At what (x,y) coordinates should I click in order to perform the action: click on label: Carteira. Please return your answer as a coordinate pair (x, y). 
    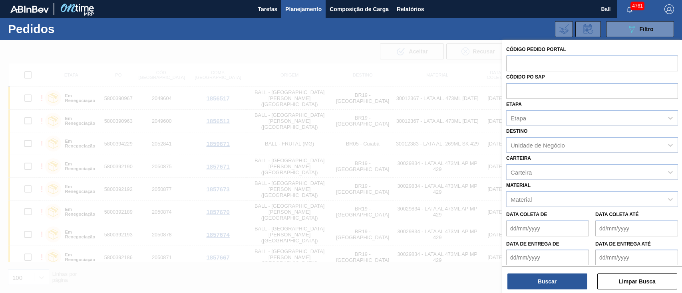
    Looking at the image, I should click on (518, 159).